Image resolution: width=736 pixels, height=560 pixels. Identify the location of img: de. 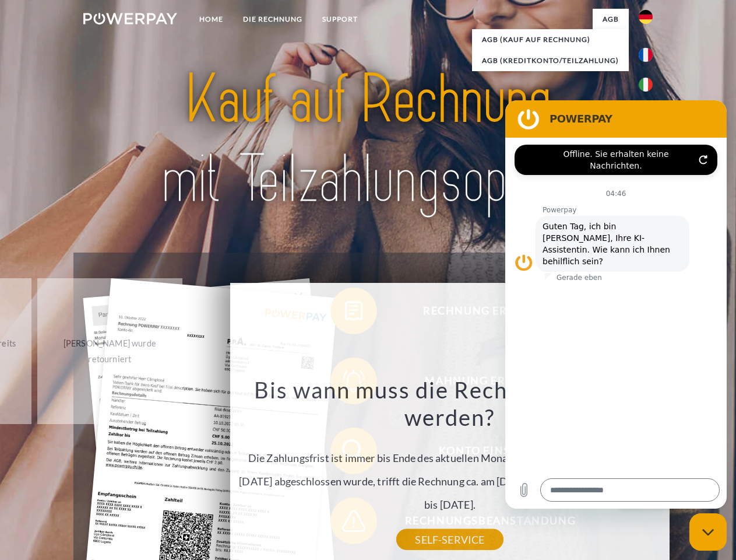
(646, 17).